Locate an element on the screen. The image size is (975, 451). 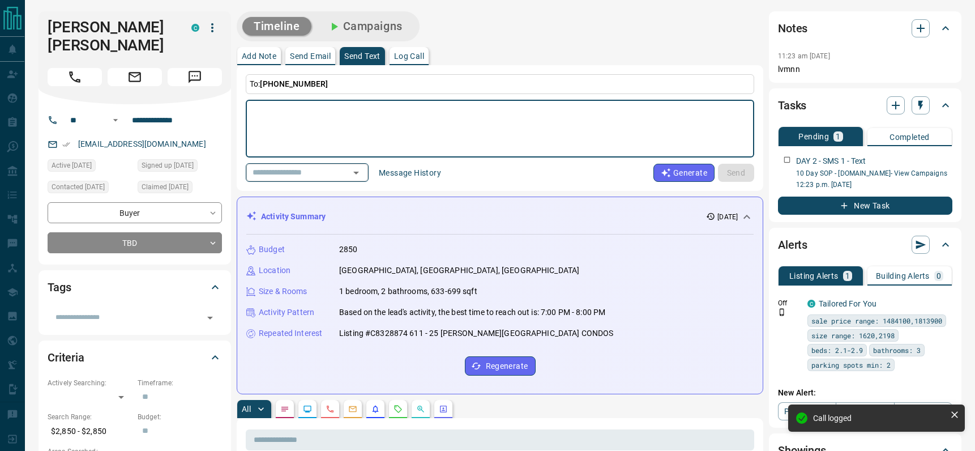
button: Campaigns is located at coordinates (365, 26).